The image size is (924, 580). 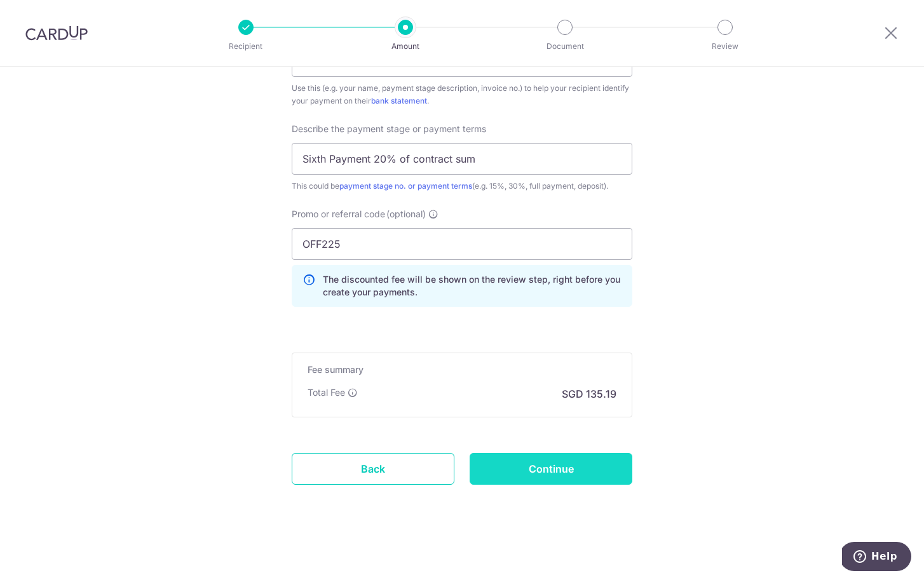 What do you see at coordinates (462, 94) in the screenshot?
I see `div: Use this (e.g. your name, payment stage description, invoice no.) to help your recipient identify...` at bounding box center [462, 94].